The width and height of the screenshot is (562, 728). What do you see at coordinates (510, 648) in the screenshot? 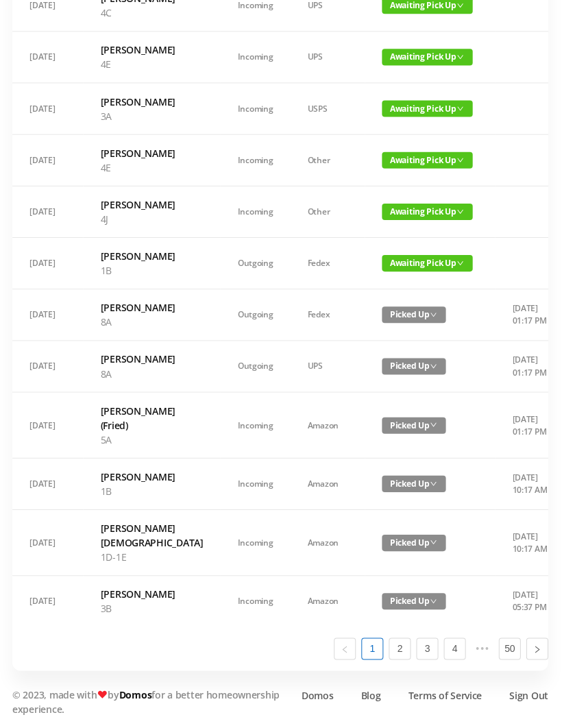
I see `a: 50` at bounding box center [510, 648].